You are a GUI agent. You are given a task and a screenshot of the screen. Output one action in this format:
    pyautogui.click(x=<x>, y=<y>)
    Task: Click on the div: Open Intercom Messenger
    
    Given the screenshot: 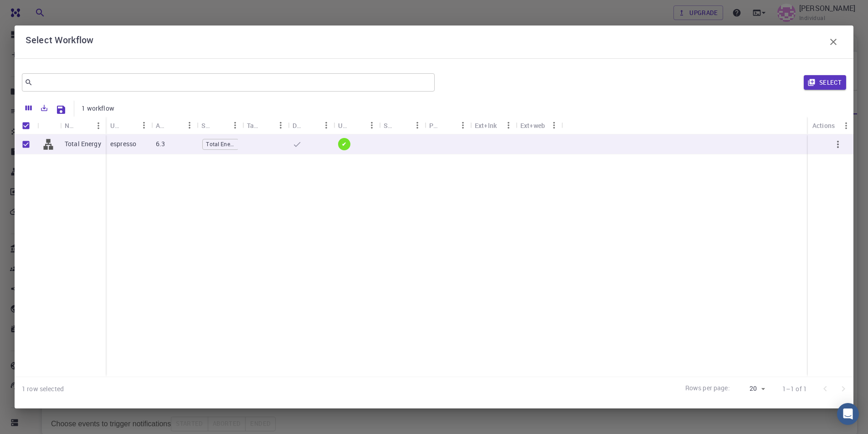 What is the action you would take?
    pyautogui.click(x=848, y=414)
    